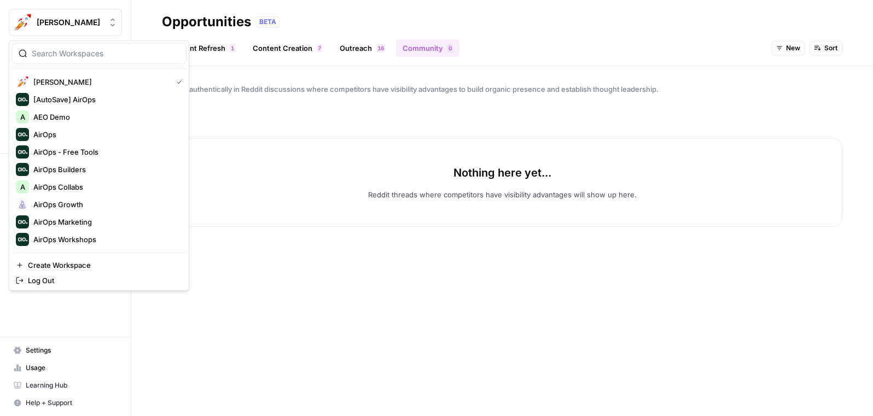 The height and width of the screenshot is (416, 873). Describe the element at coordinates (103, 265) in the screenshot. I see `span: Create Workspace` at that location.